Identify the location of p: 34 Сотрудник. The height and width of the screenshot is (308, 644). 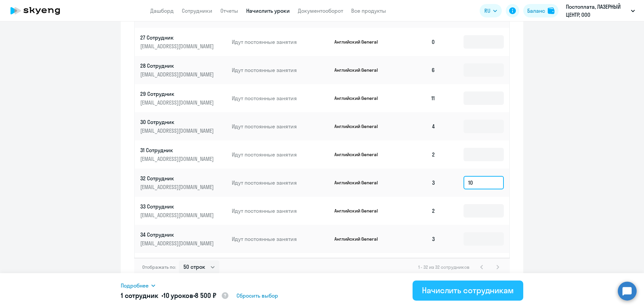
(177, 235).